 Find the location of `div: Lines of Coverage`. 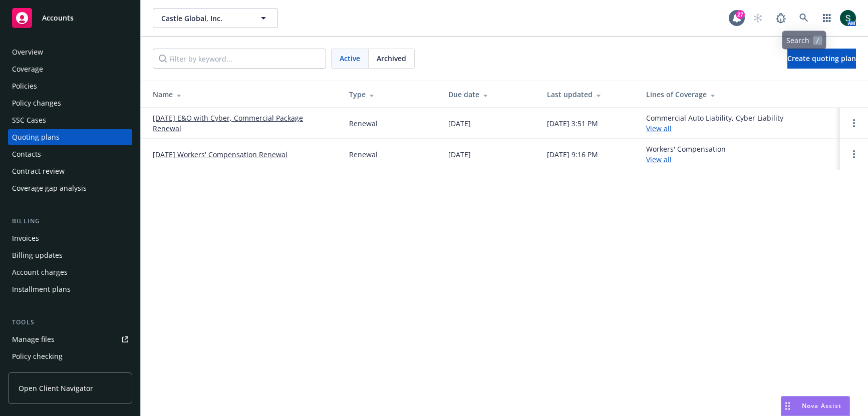

div: Lines of Coverage is located at coordinates (739, 94).